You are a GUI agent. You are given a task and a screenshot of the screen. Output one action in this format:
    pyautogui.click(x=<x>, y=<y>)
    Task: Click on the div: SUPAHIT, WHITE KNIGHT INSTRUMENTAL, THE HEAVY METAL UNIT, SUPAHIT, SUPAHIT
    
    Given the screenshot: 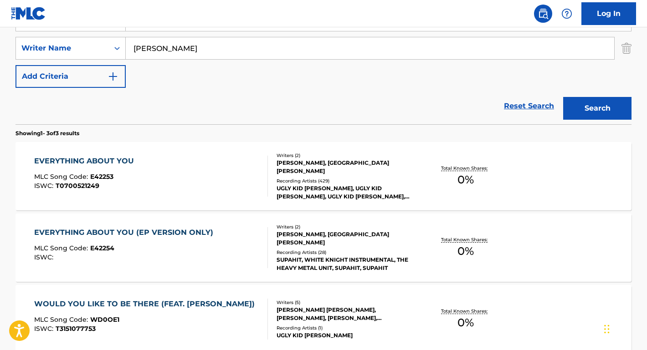 What is the action you would take?
    pyautogui.click(x=345, y=264)
    